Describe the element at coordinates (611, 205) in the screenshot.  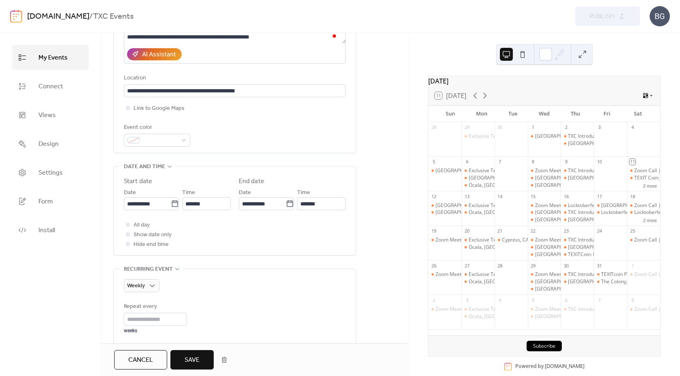
I see `div: Mansfield, TX - TexitCoin Lunch & Learn at El Primos` at that location.